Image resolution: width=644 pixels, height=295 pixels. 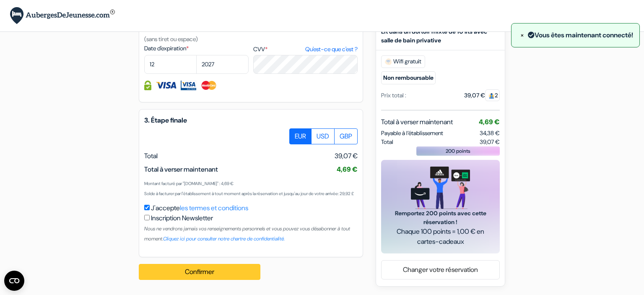 What do you see at coordinates (224, 239) in the screenshot?
I see `a: Cliquez ici pour consulter notre chartre de confidentialité.` at bounding box center [224, 239].